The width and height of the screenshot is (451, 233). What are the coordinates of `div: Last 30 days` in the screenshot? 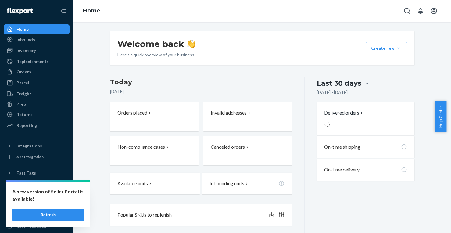 It's located at (339, 83).